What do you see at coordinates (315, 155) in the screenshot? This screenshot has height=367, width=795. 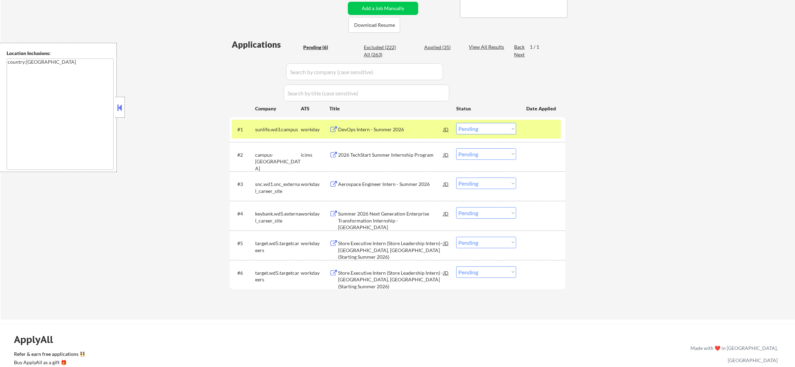 I see `div: icims` at bounding box center [315, 155].